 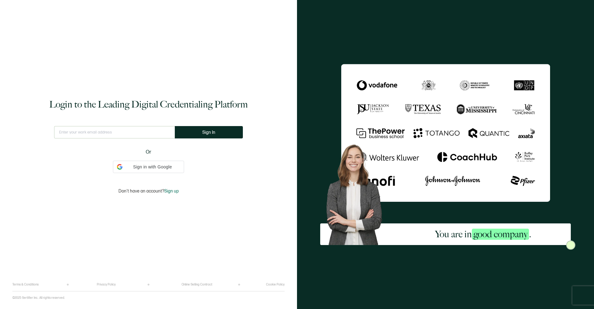 I want to click on span: Sign up, so click(x=171, y=191).